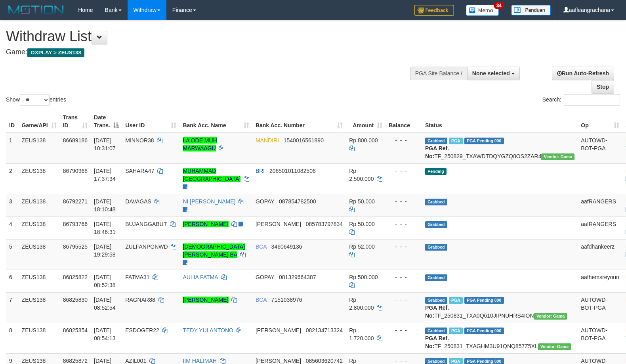 Image resolution: width=626 pixels, height=364 pixels. I want to click on span: None selected, so click(491, 73).